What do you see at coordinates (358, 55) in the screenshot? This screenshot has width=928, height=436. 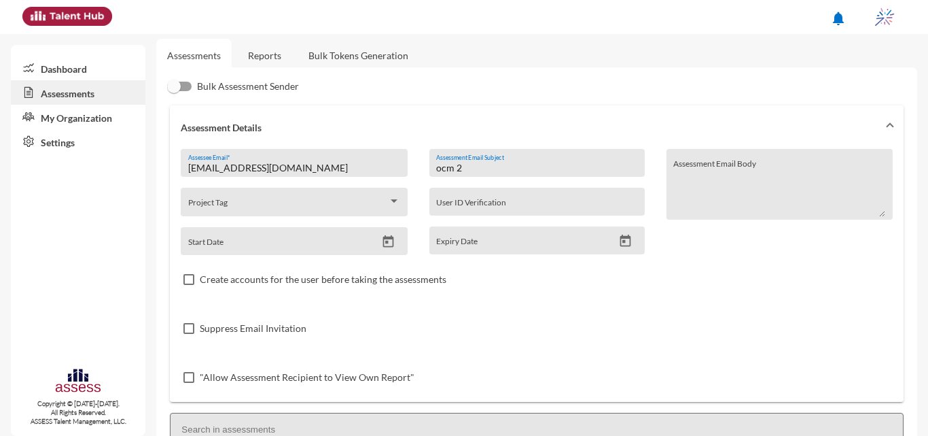 I see `a: Bulk Tokens Generation` at bounding box center [358, 55].